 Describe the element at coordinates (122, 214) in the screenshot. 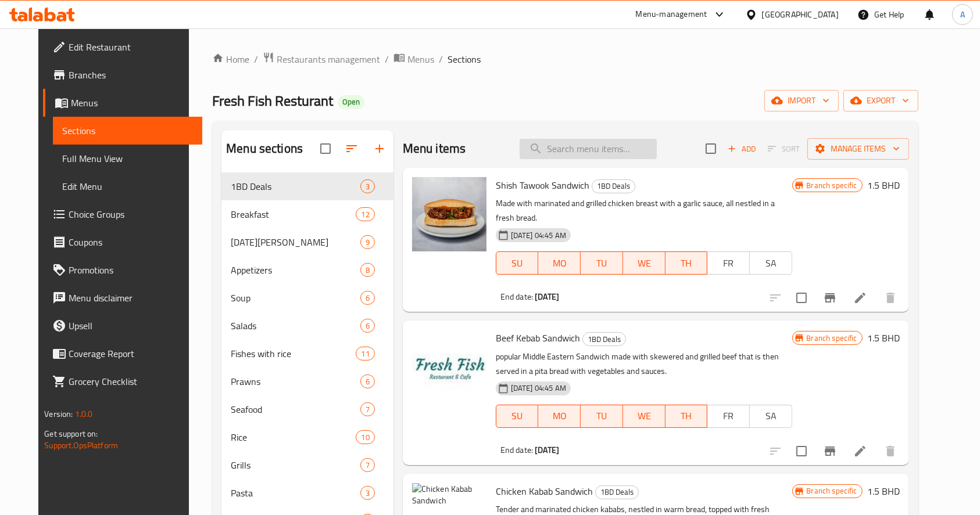

I see `a: Choice Groups` at that location.